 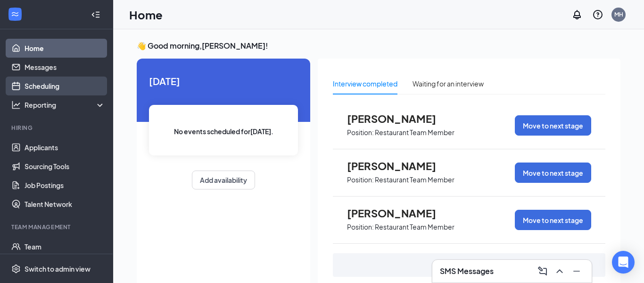 What do you see at coordinates (542, 271) in the screenshot?
I see `button: ComposeMessage` at bounding box center [542, 271].